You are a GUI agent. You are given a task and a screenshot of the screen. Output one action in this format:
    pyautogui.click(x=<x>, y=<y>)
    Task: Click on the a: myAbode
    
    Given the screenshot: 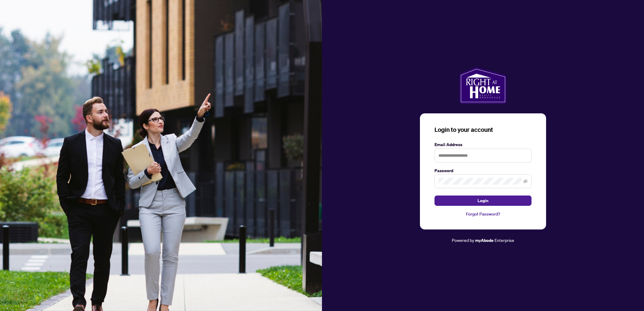 What is the action you would take?
    pyautogui.click(x=484, y=241)
    